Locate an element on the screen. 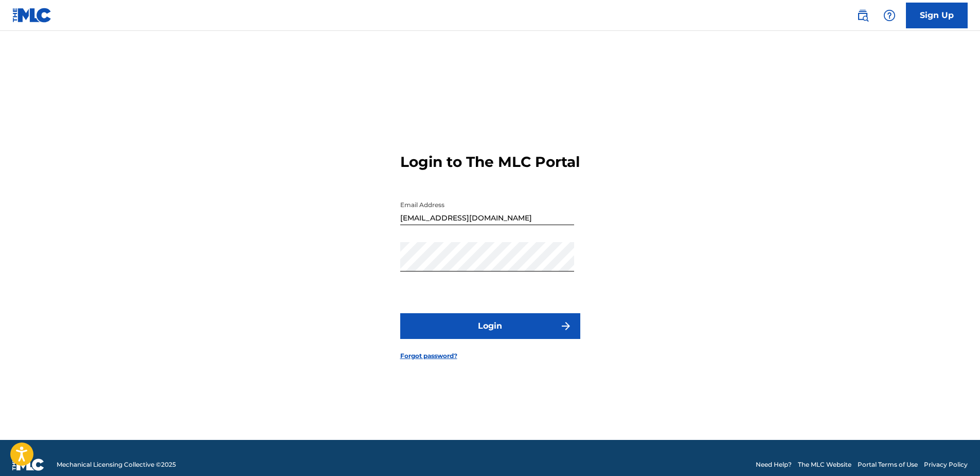  a: Portal Terms of Use is located at coordinates (888, 464).